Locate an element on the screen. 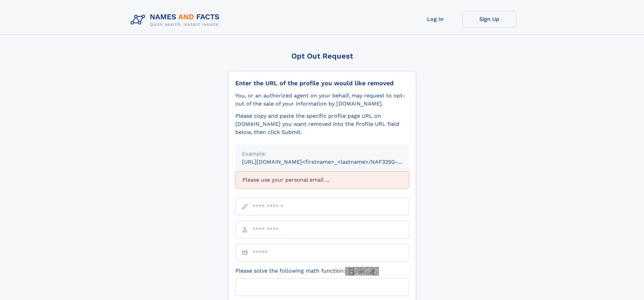 The width and height of the screenshot is (644, 300). label: Please solve the following math function: is located at coordinates (307, 271).